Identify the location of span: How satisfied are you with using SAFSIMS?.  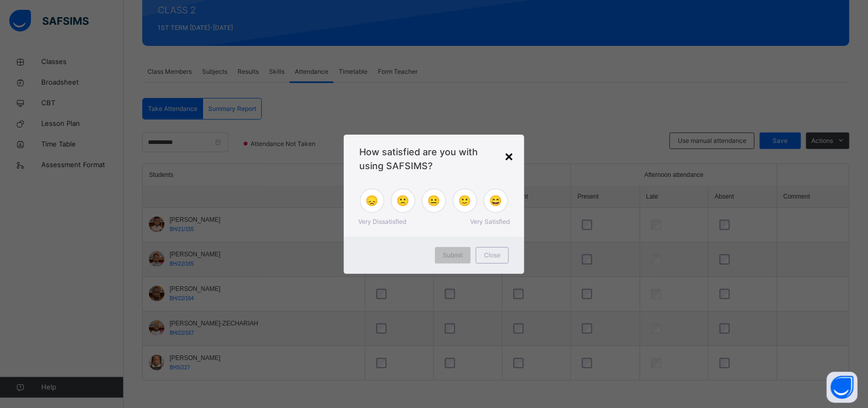
(434, 159).